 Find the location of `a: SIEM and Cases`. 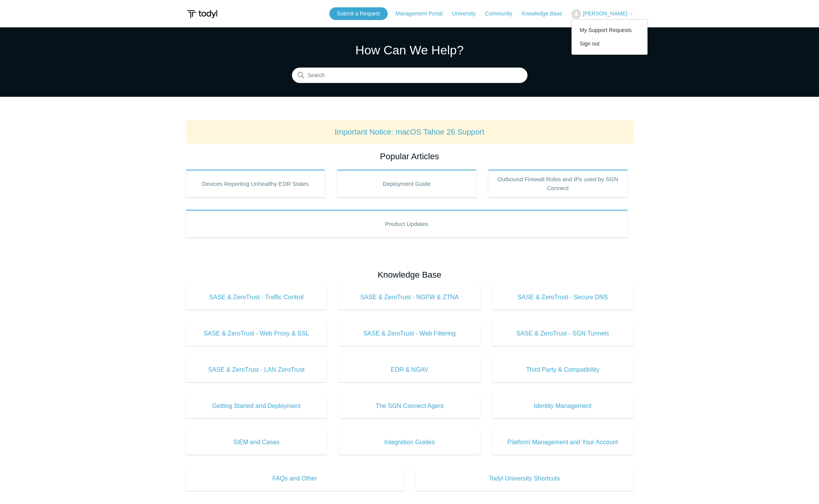

a: SIEM and Cases is located at coordinates (257, 442).